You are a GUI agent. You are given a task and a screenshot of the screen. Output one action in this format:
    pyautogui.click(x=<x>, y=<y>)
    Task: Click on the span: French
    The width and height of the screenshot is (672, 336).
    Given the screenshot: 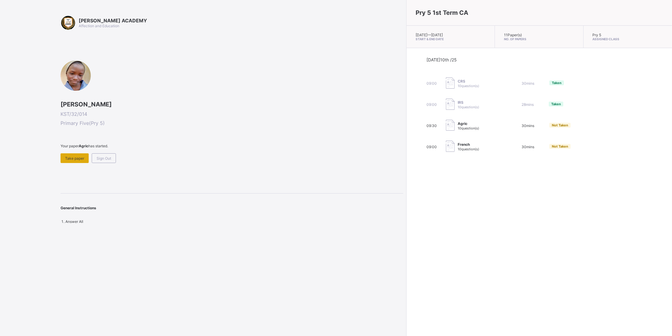 What is the action you would take?
    pyautogui.click(x=468, y=144)
    